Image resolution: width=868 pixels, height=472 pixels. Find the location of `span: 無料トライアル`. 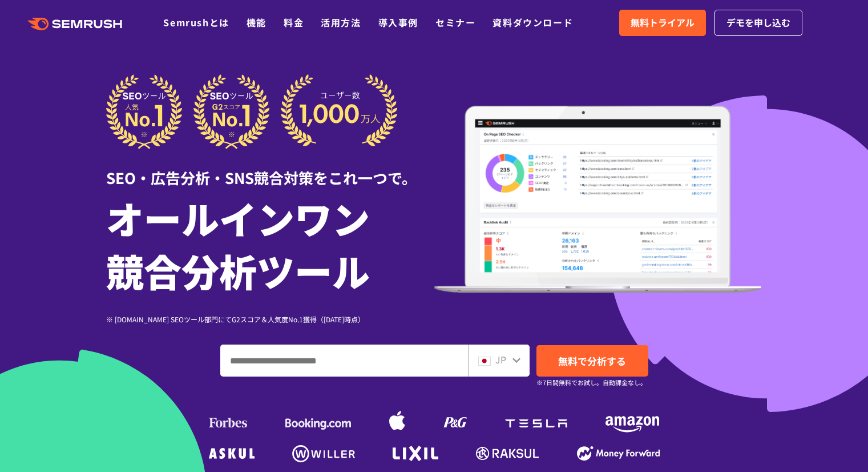

span: 無料トライアル is located at coordinates (663, 23).